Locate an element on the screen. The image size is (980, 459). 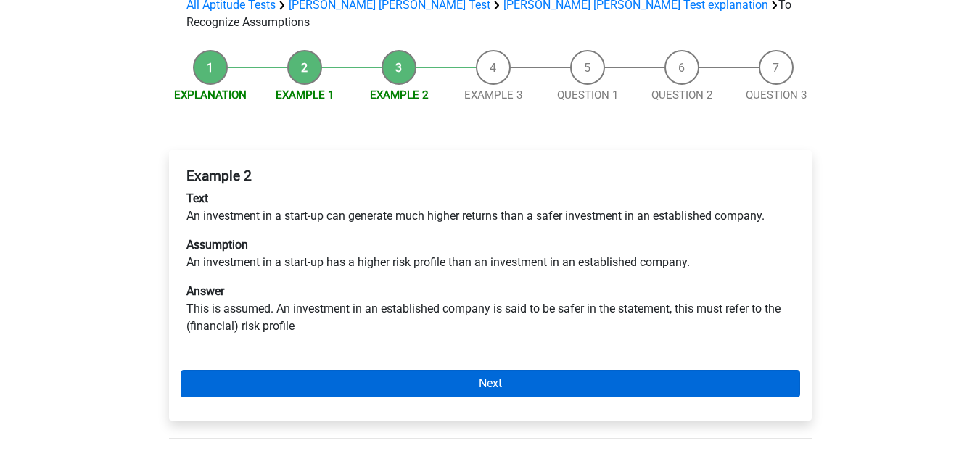
a: Example 2 is located at coordinates (399, 95).